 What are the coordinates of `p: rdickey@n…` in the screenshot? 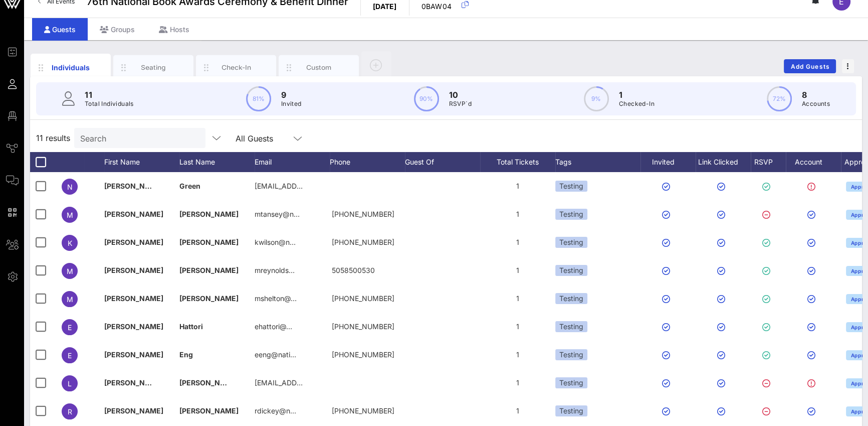 It's located at (275, 411).